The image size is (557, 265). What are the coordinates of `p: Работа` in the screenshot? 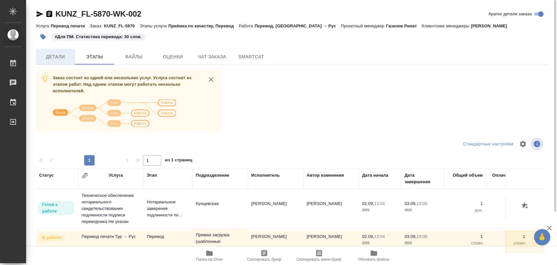 It's located at (247, 26).